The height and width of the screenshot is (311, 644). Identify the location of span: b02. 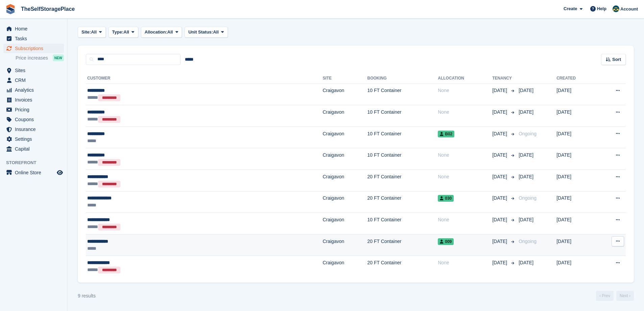
(446, 134).